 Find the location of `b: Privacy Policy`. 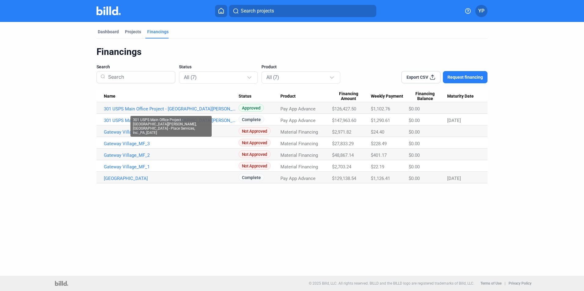

b: Privacy Policy is located at coordinates (520, 284).